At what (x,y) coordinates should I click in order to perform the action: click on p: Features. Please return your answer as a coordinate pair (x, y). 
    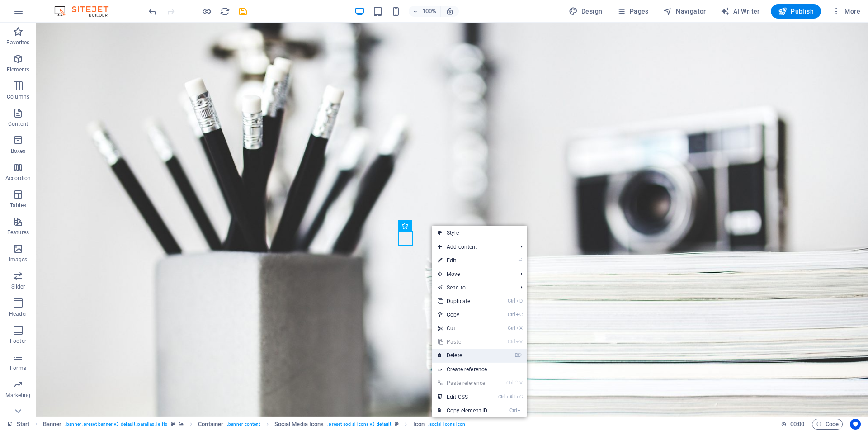
    Looking at the image, I should click on (18, 232).